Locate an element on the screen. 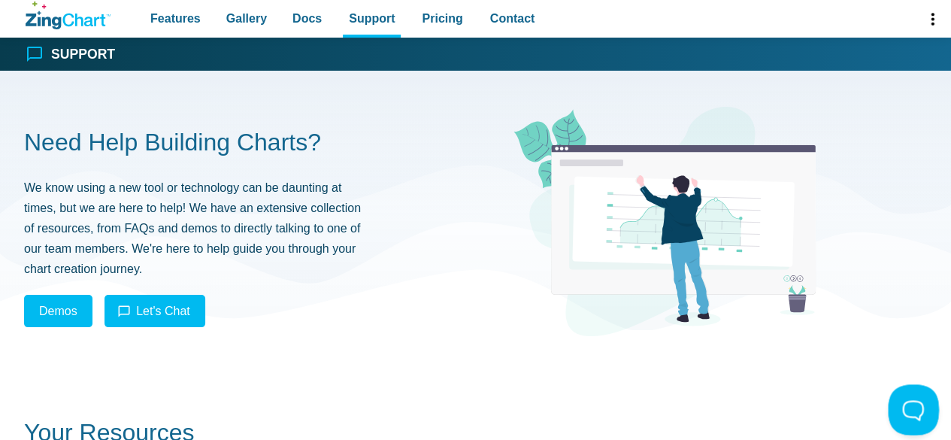  span: Let's Chat is located at coordinates (163, 311).